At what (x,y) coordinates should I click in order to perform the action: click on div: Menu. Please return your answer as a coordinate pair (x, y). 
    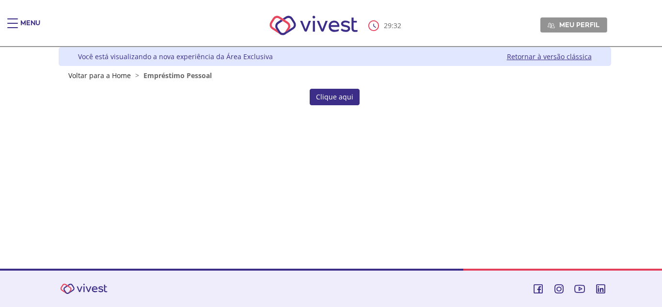
    Looking at the image, I should click on (30, 28).